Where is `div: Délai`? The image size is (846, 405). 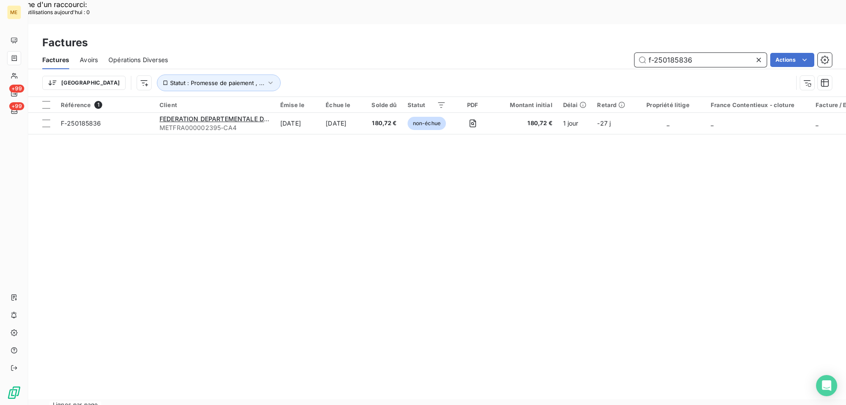
div: Délai is located at coordinates (575, 105).